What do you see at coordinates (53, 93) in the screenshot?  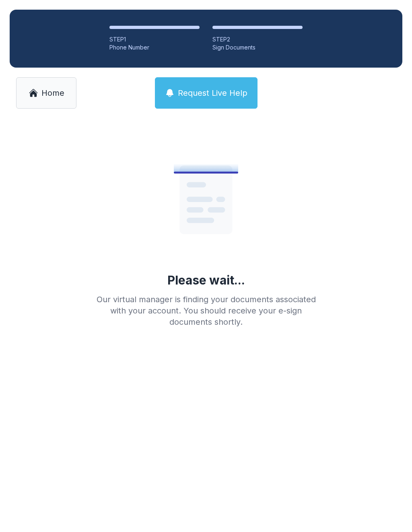 I see `span: Home` at bounding box center [53, 93].